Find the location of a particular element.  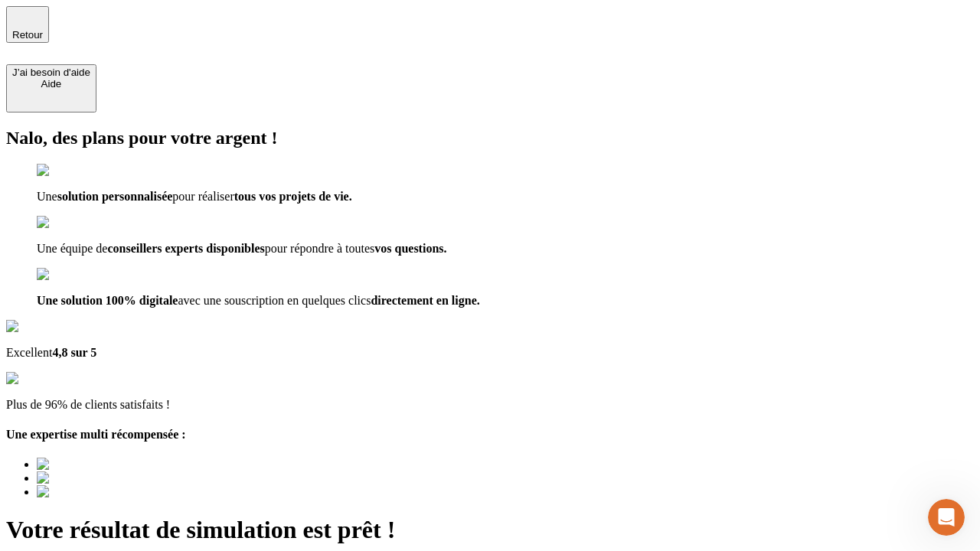

span: solution personnalisée is located at coordinates (115, 196).